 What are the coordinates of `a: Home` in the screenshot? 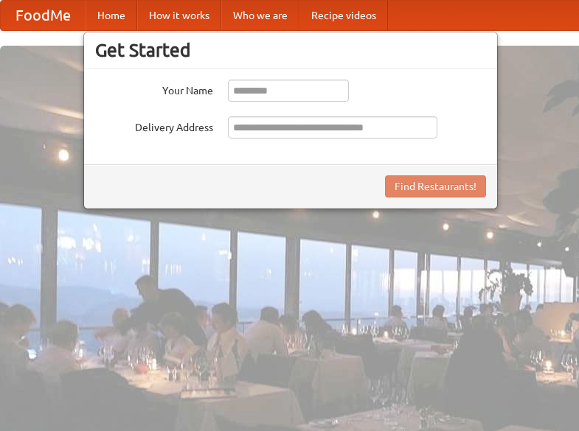 It's located at (111, 15).